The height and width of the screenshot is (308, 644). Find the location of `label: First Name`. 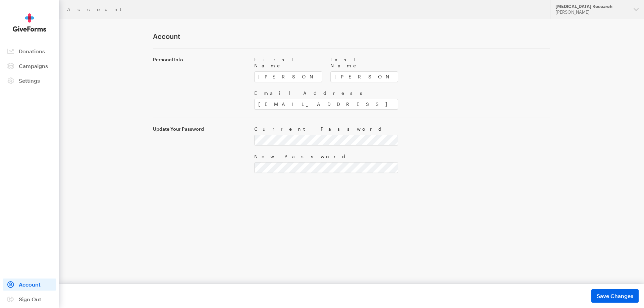

label: First Name is located at coordinates (288, 63).